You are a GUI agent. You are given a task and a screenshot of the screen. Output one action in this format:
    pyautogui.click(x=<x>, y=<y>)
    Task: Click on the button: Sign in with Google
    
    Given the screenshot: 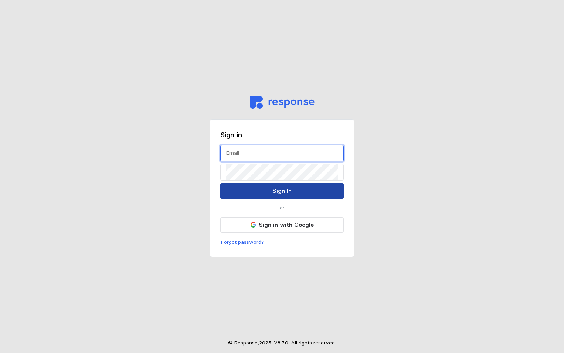 What is the action you would take?
    pyautogui.click(x=282, y=225)
    